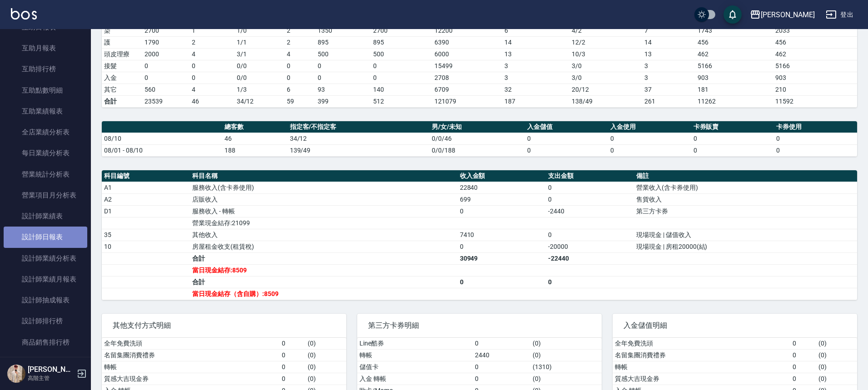  Describe the element at coordinates (45, 280) in the screenshot. I see `a: 設計師業績月報表` at that location.